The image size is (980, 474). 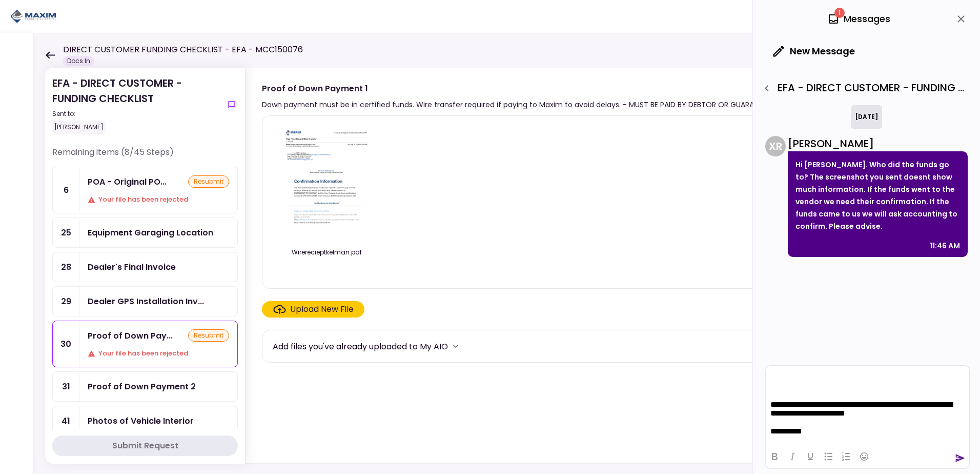 What do you see at coordinates (774, 456) in the screenshot?
I see `button: Bold` at bounding box center [774, 456].